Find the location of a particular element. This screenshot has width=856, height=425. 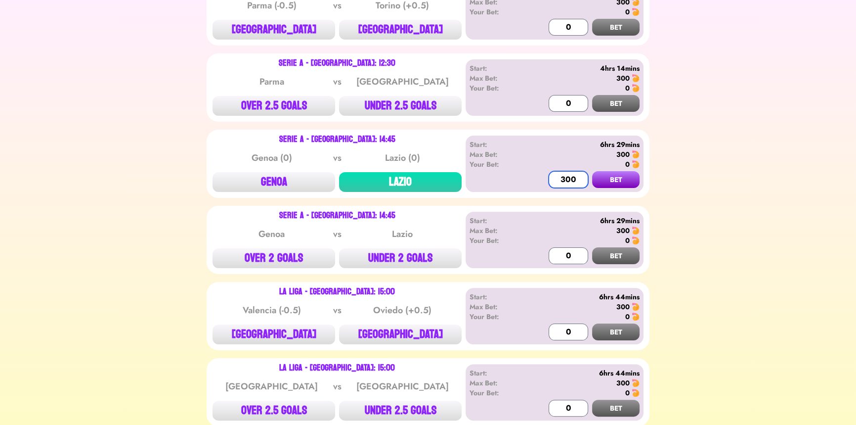

button: OVER 2 GOALS is located at coordinates (274, 258).